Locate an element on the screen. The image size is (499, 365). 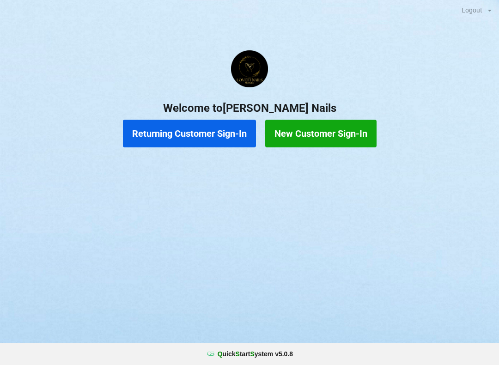
img: Lovett1.png is located at coordinates (250, 69).